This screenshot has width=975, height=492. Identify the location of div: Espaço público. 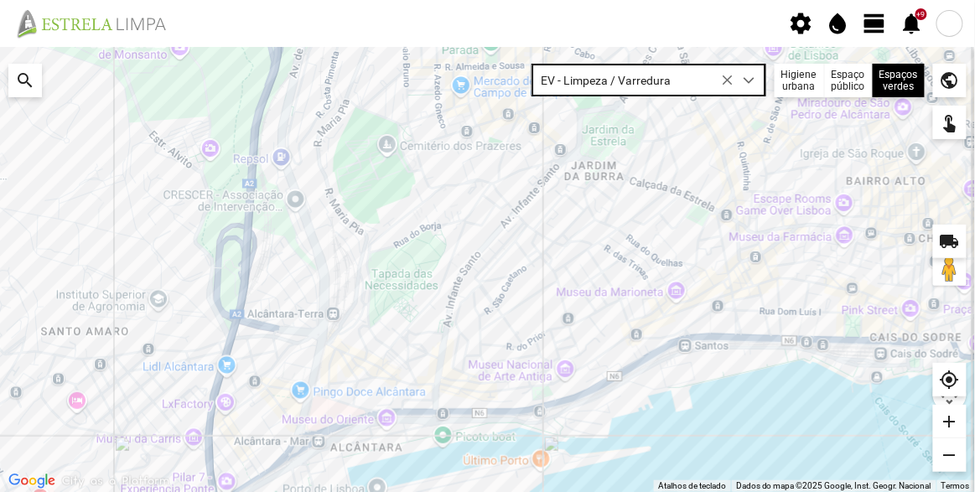
(849, 81).